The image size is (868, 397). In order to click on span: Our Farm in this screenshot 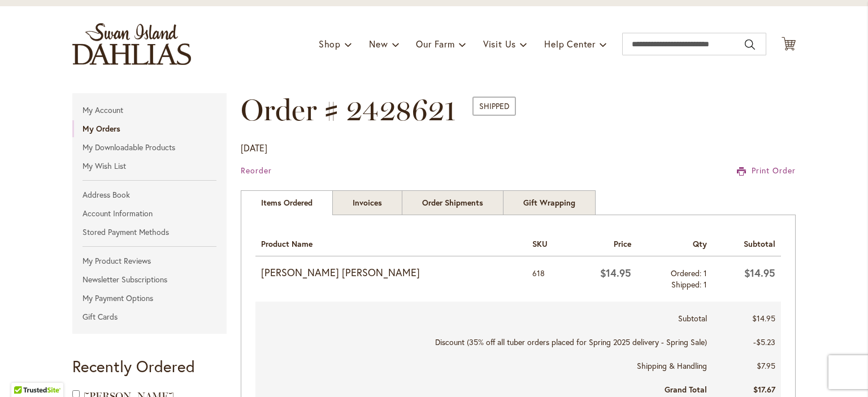, I will do `click(435, 44)`.